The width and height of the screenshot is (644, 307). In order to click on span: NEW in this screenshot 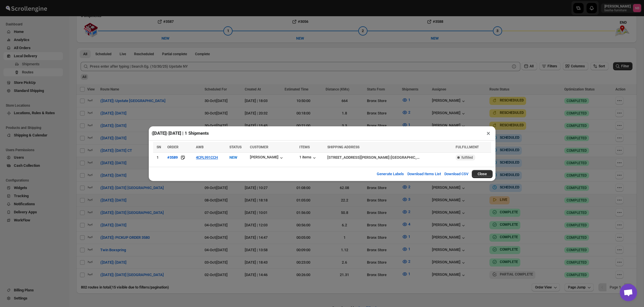, I will do `click(233, 157)`.